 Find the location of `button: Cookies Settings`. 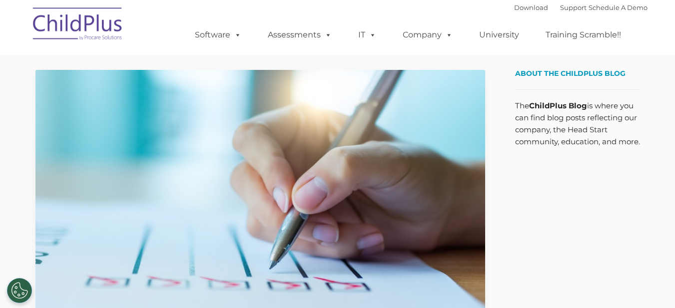

button: Cookies Settings is located at coordinates (19, 291).